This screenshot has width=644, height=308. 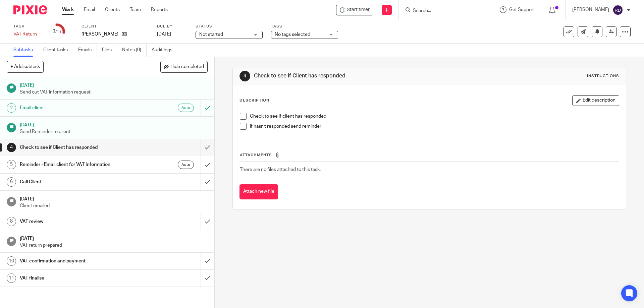 What do you see at coordinates (11, 278) in the screenshot?
I see `div: 11` at bounding box center [11, 278].